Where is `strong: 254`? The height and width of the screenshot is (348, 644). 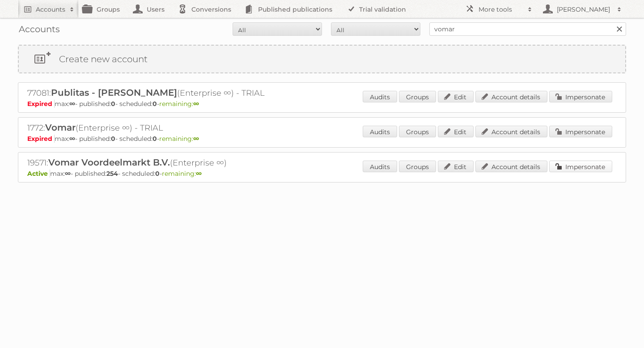 strong: 254 is located at coordinates (112, 173).